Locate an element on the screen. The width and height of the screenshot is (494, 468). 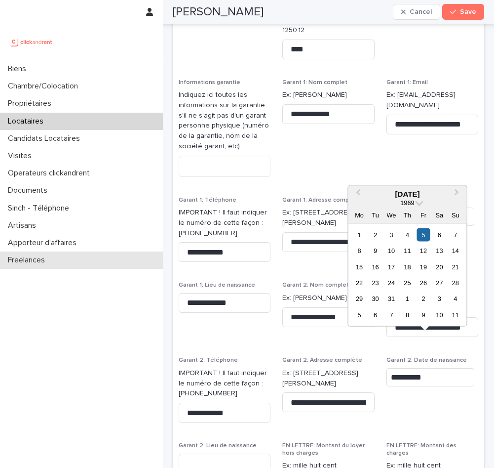
div: Su is located at coordinates (455, 214).